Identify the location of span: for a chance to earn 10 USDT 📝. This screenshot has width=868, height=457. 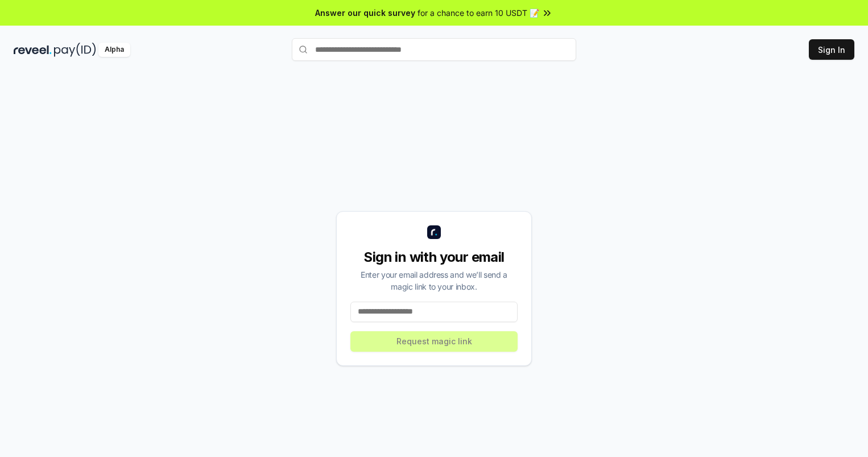
(478, 12).